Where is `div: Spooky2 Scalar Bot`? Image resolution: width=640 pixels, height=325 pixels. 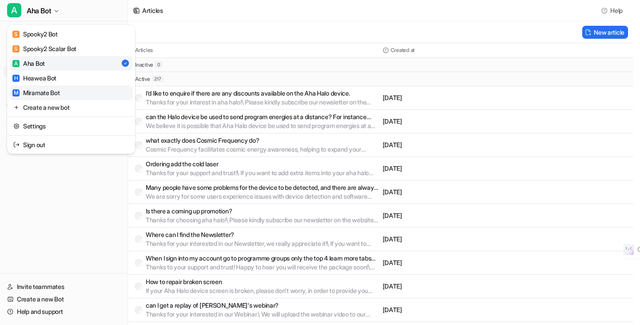
div: Spooky2 Scalar Bot is located at coordinates (44, 48).